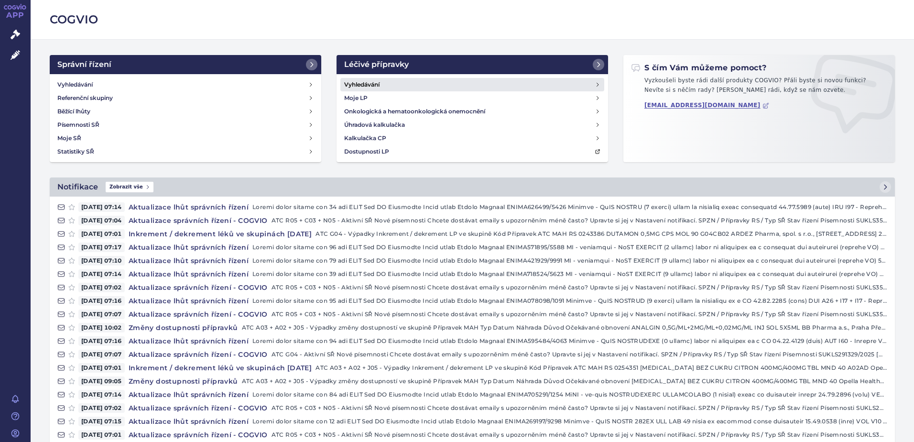  I want to click on p: Loremi dolor sitame con 94 adi ELIT Sed DO Eiusmodte Incid utlab Etdolo Magnaal ENIMA595484/4063 ..., so click(570, 341).